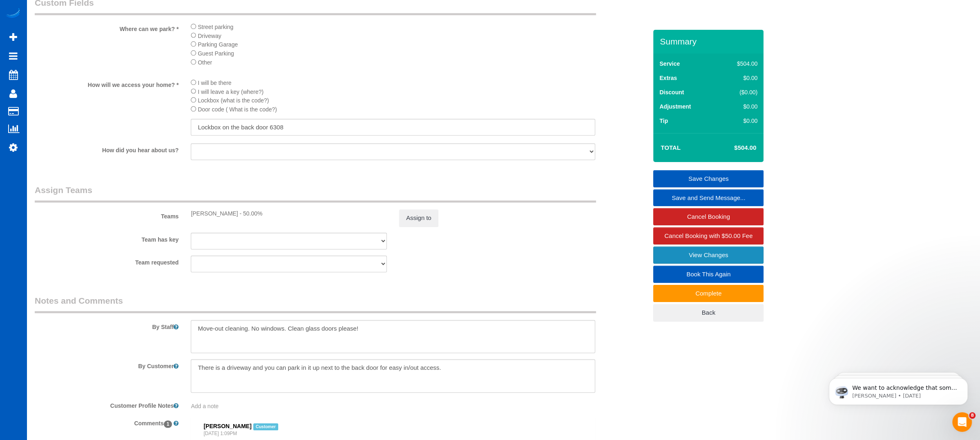 This screenshot has height=440, width=980. I want to click on p: Message from Ellie, sent 1w ago, so click(88, 35).